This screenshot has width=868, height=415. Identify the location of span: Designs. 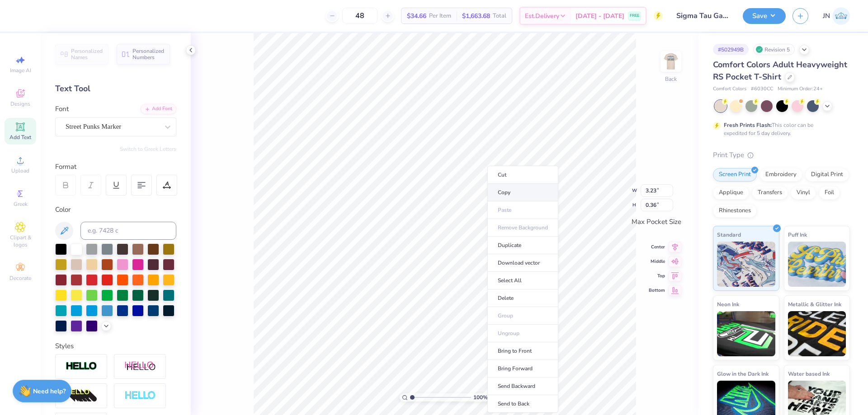
(20, 104).